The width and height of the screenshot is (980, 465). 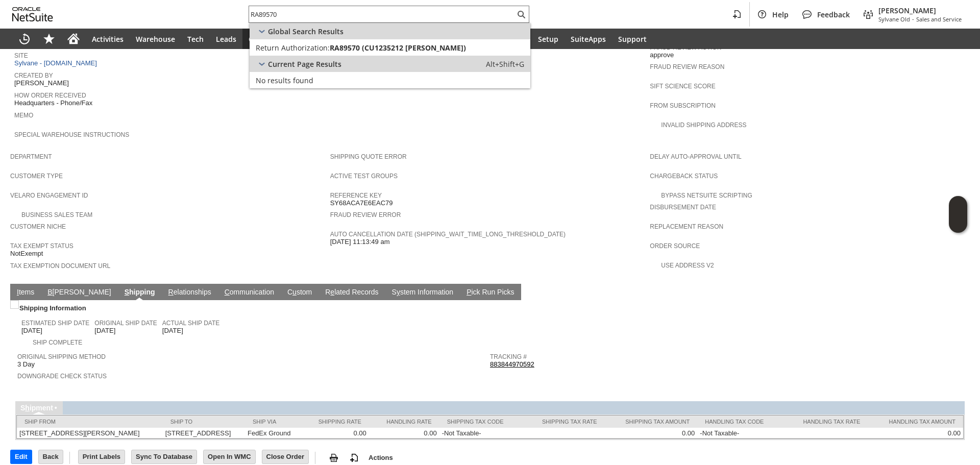 What do you see at coordinates (55, 323) in the screenshot?
I see `a: Estimated Ship Date` at bounding box center [55, 323].